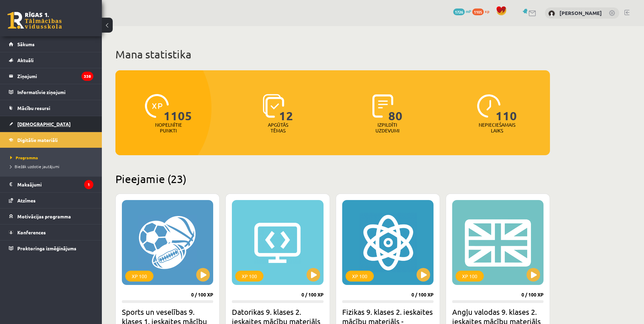 The image size is (644, 324). What do you see at coordinates (26, 60) in the screenshot?
I see `span: Aktuāli` at bounding box center [26, 60].